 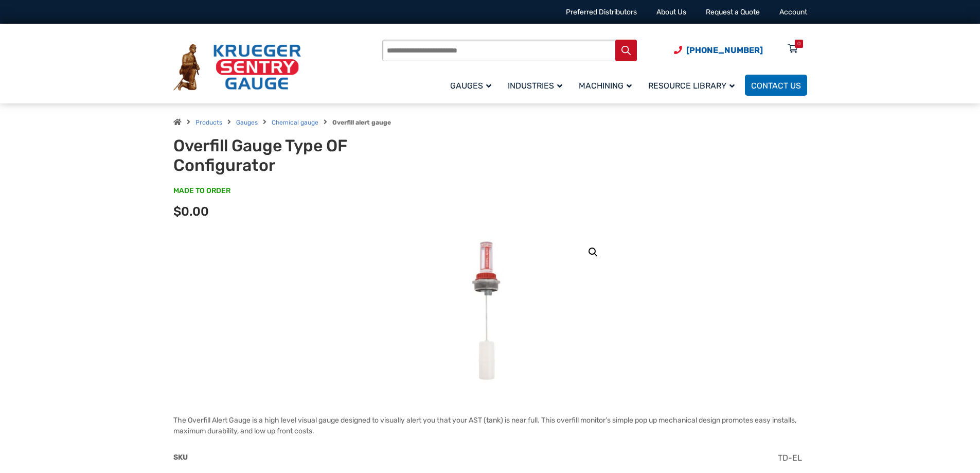 I want to click on a: Chemical gauge, so click(x=295, y=122).